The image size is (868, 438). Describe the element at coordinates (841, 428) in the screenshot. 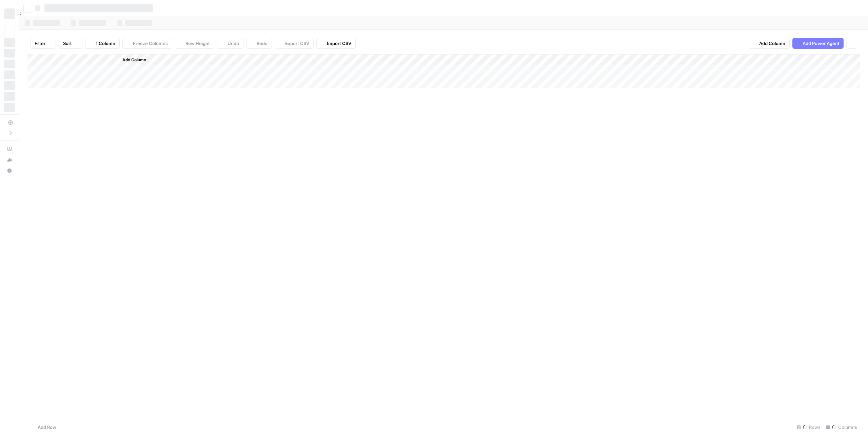

I see `div: Columns` at that location.